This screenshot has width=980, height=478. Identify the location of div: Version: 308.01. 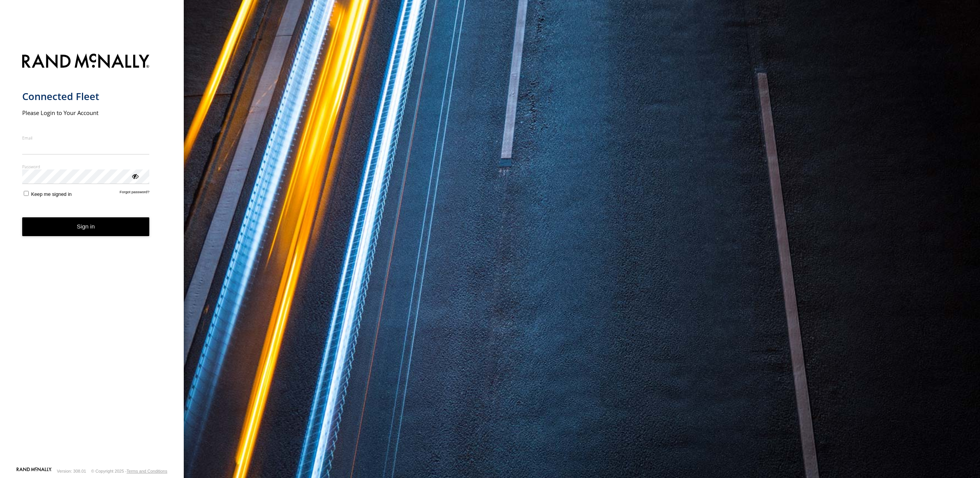
(71, 471).